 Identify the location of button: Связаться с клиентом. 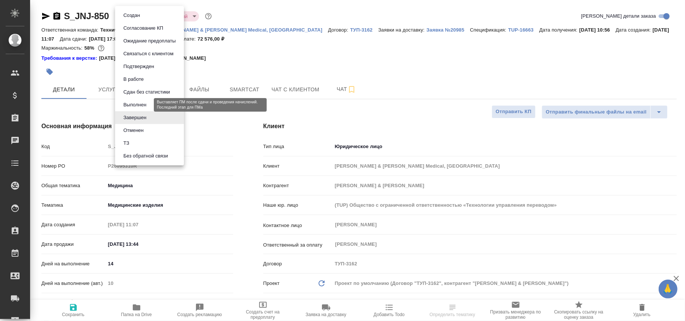
(148, 54).